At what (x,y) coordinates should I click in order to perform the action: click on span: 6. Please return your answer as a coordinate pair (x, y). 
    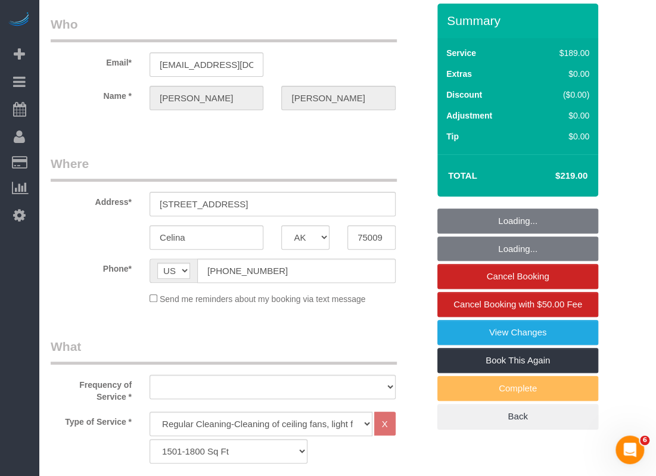
    Looking at the image, I should click on (644, 440).